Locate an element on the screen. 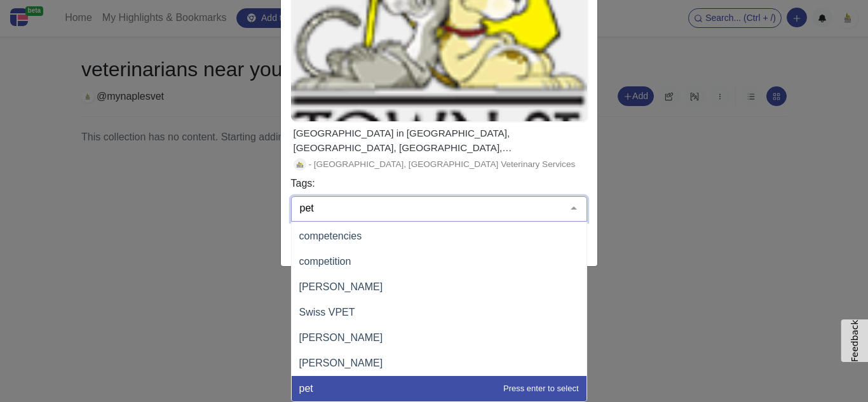 This screenshot has height=402, width=868. span: Swiss VPET is located at coordinates (327, 312).